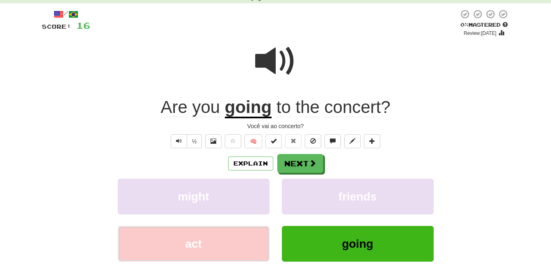 This screenshot has height=267, width=551. I want to click on span: going, so click(357, 243).